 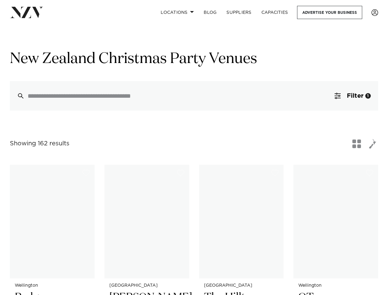 I want to click on a: SUPPLIERS, so click(x=239, y=12).